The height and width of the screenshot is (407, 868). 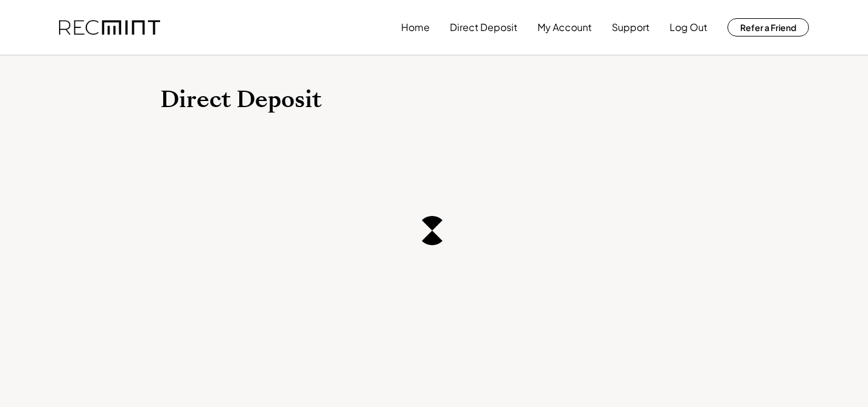 I want to click on button: My Account, so click(x=565, y=28).